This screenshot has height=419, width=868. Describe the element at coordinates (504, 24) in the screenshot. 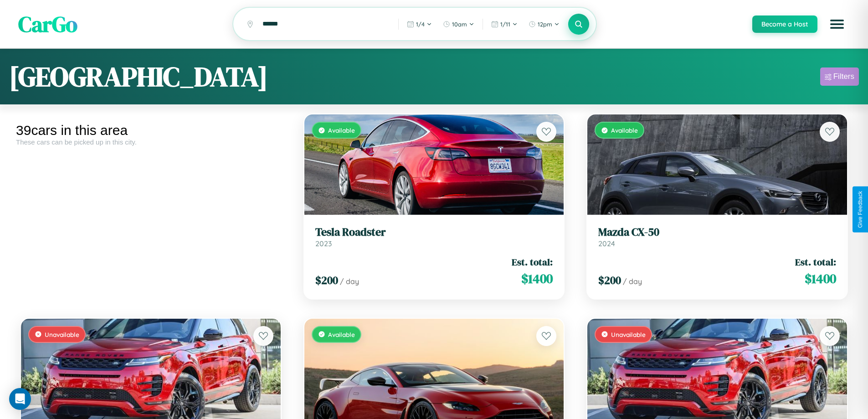

I see `button: 1/11` at that location.